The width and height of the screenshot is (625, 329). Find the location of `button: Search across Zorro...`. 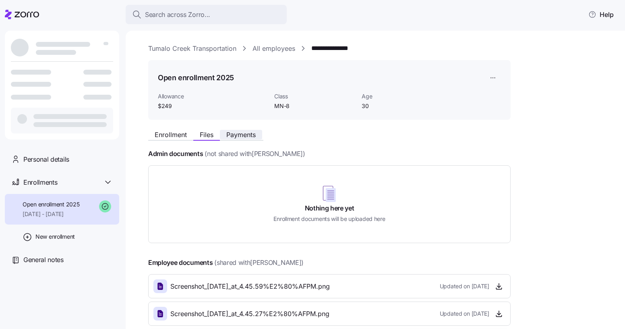

button: Search across Zorro... is located at coordinates (206, 14).